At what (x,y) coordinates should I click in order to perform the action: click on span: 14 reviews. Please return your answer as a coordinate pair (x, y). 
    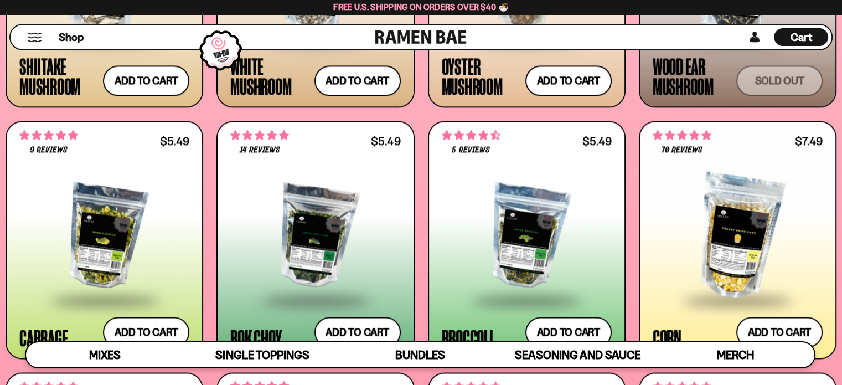
    Looking at the image, I should click on (259, 150).